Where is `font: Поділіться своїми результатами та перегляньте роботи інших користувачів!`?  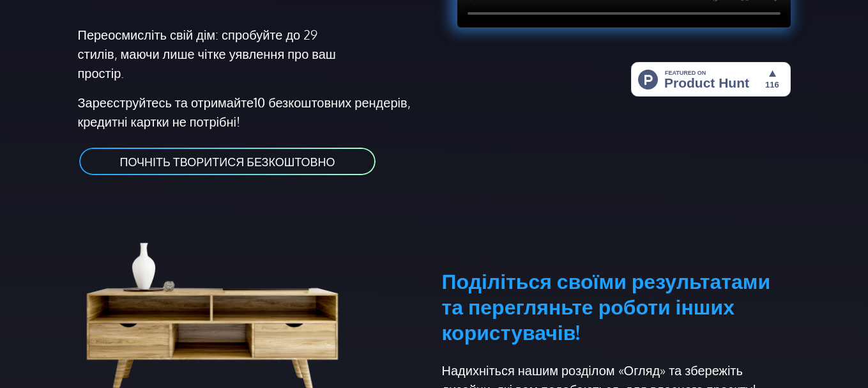
font: Поділіться своїми результатами та перегляньте роботи інших користувачів! is located at coordinates (606, 306).